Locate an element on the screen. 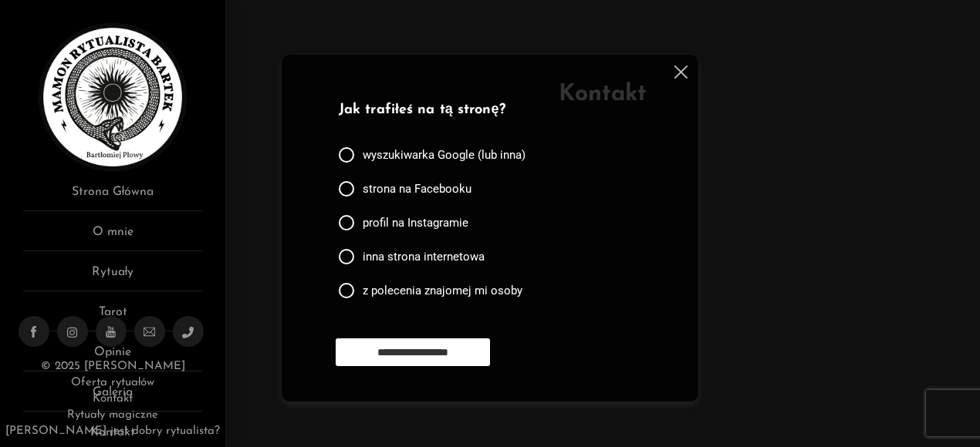  a: Kontakt is located at coordinates (112, 399).